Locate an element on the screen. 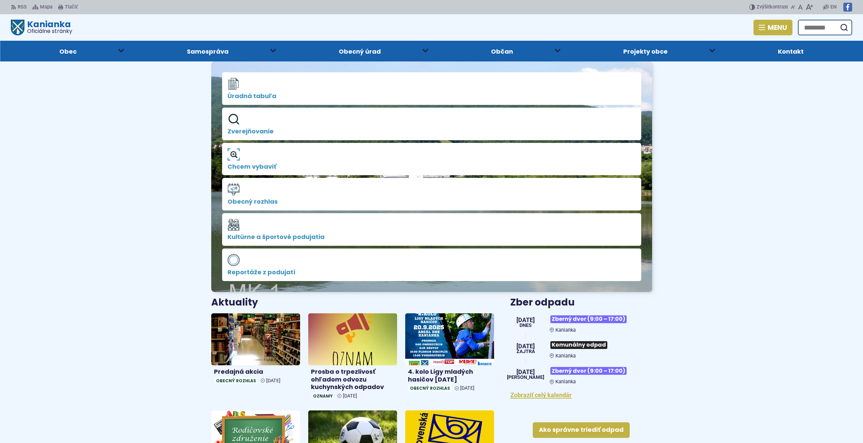  a: Ako správne triediť odpad is located at coordinates (581, 430).